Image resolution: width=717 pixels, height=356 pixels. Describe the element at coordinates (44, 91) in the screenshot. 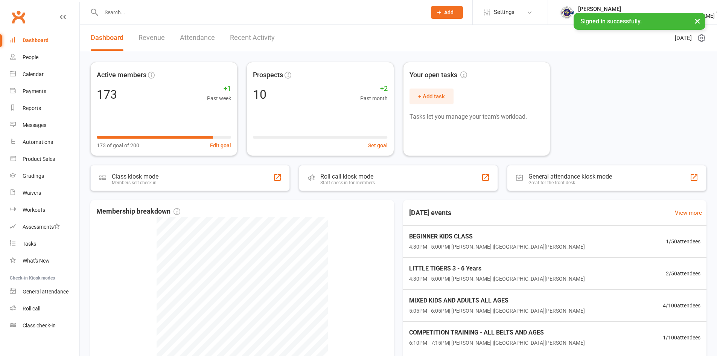

I see `a: Payments` at that location.